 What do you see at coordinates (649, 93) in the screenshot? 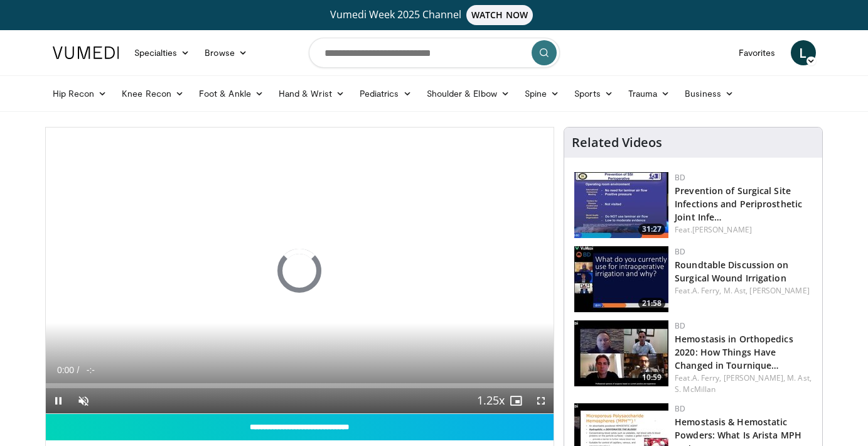
I see `a: Trauma` at bounding box center [649, 93].